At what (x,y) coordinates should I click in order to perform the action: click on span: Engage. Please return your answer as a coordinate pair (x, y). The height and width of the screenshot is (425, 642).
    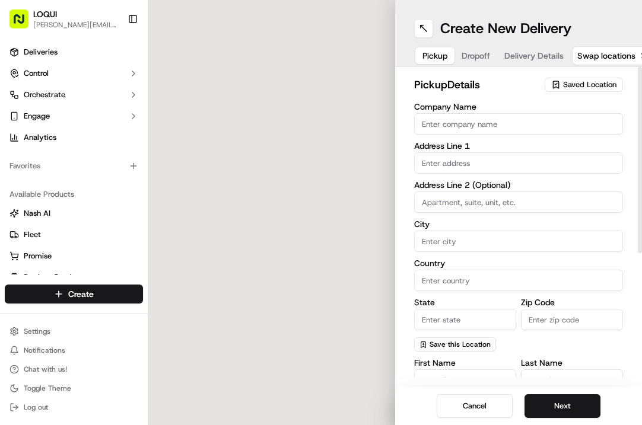
    Looking at the image, I should click on (37, 116).